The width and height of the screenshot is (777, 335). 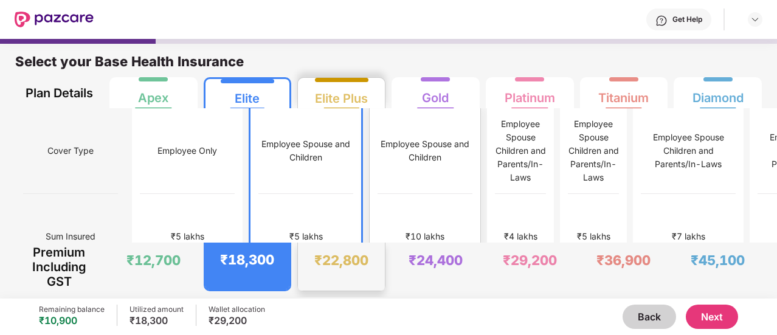 What do you see at coordinates (236, 309) in the screenshot?
I see `div: Wallet allocation` at bounding box center [236, 309].